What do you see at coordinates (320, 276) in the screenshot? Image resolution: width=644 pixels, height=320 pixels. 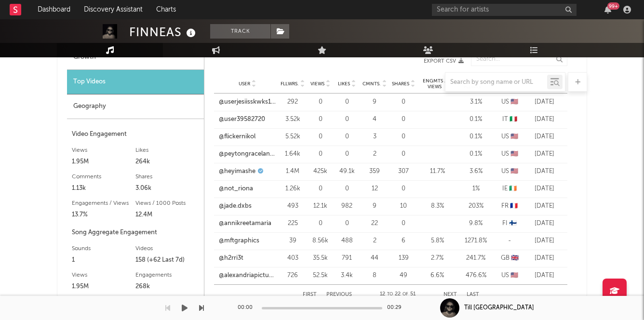 I see `div: 52.5k` at bounding box center [320, 276].